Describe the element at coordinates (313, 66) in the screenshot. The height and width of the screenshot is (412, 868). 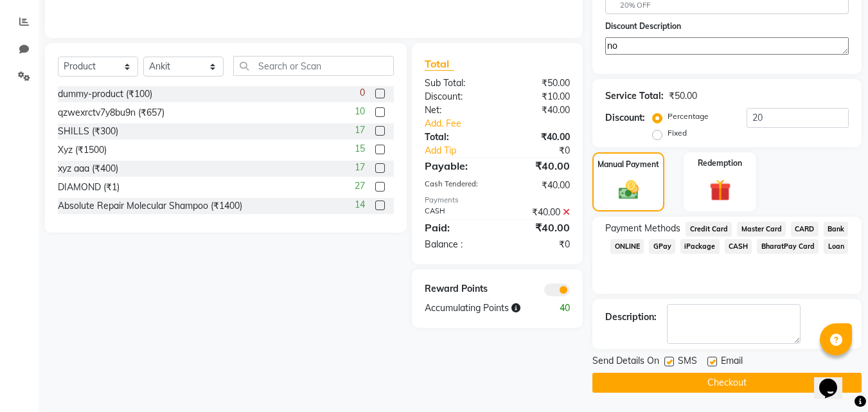
I see `input: Search or Scan` at that location.